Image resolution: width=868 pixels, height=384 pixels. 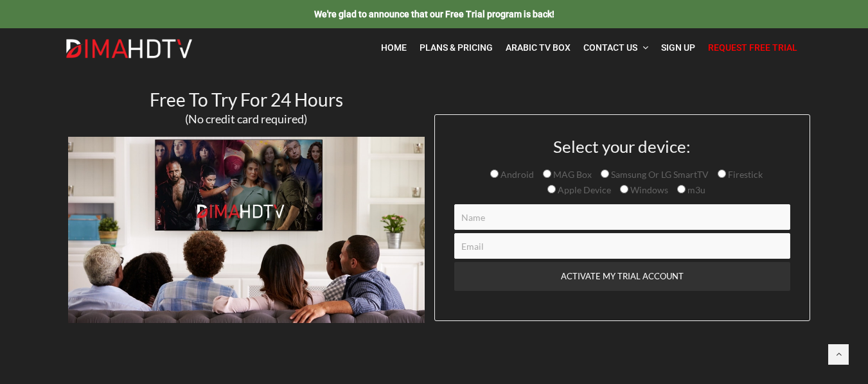 I want to click on span: MAG Box, so click(x=571, y=174).